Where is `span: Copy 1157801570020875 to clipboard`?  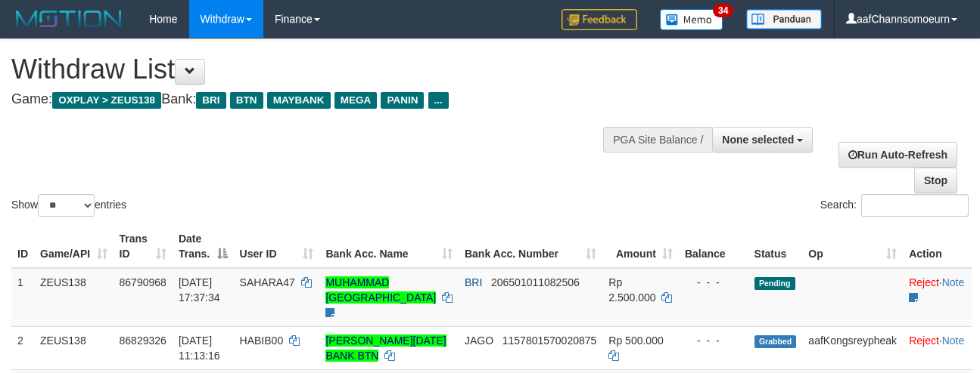 span: Copy 1157801570020875 to clipboard is located at coordinates (549, 341).